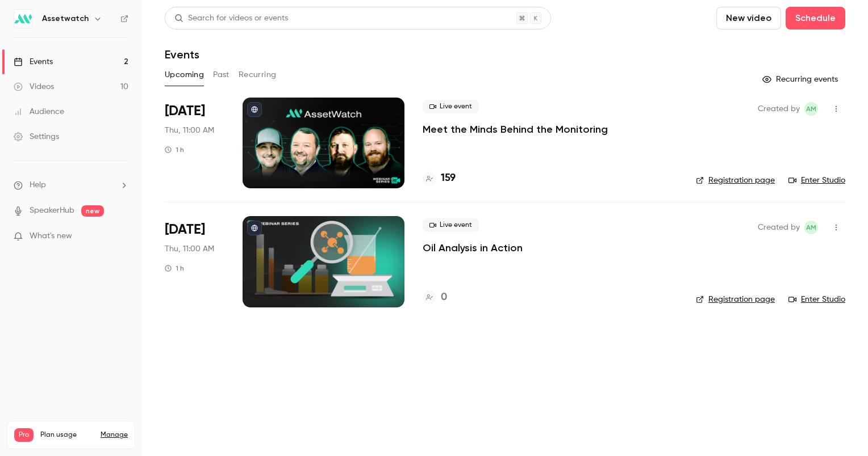  Describe the element at coordinates (71, 185) in the screenshot. I see `li: help-dropdown-opener` at that location.